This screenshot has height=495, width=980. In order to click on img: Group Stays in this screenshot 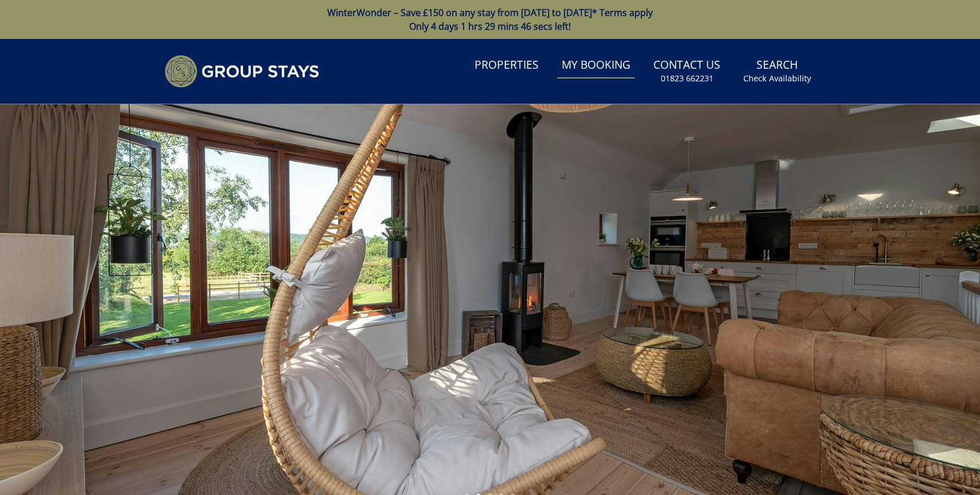, I will do `click(242, 71)`.